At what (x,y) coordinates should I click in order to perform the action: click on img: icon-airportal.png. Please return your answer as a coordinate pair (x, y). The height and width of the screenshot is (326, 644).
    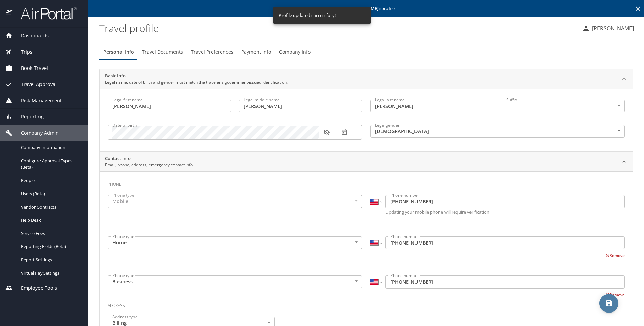
    Looking at the image, I should click on (9, 13).